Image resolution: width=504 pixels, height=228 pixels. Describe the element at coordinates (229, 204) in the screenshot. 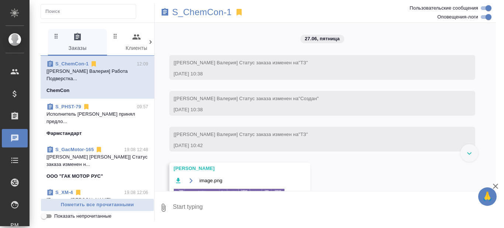

I see `img: image.png` at that location.